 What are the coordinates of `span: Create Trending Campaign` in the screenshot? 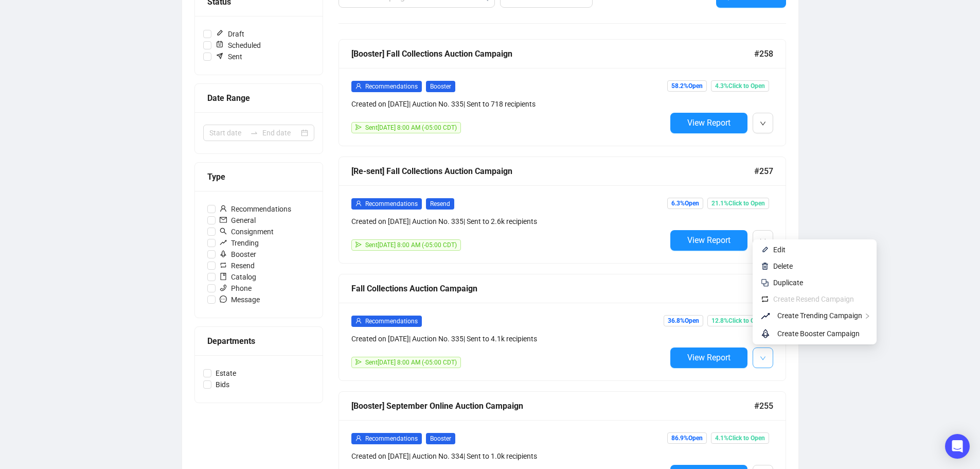 It's located at (820, 316).